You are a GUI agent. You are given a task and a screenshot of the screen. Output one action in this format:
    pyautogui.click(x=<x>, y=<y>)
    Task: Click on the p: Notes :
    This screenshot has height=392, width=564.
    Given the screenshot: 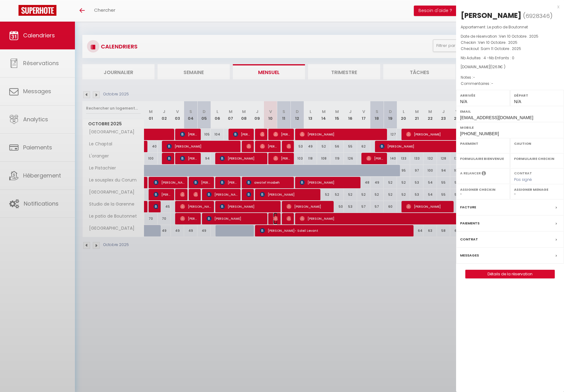 What is the action you would take?
    pyautogui.click(x=510, y=78)
    